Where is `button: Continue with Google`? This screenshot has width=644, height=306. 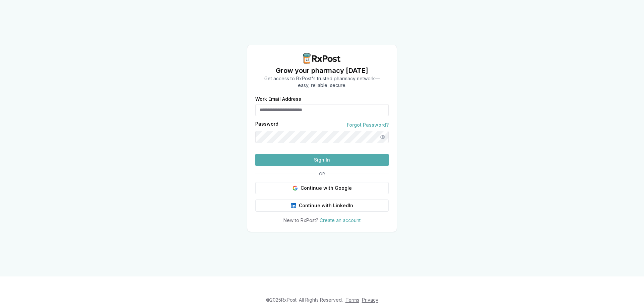 button: Continue with Google is located at coordinates (322, 188).